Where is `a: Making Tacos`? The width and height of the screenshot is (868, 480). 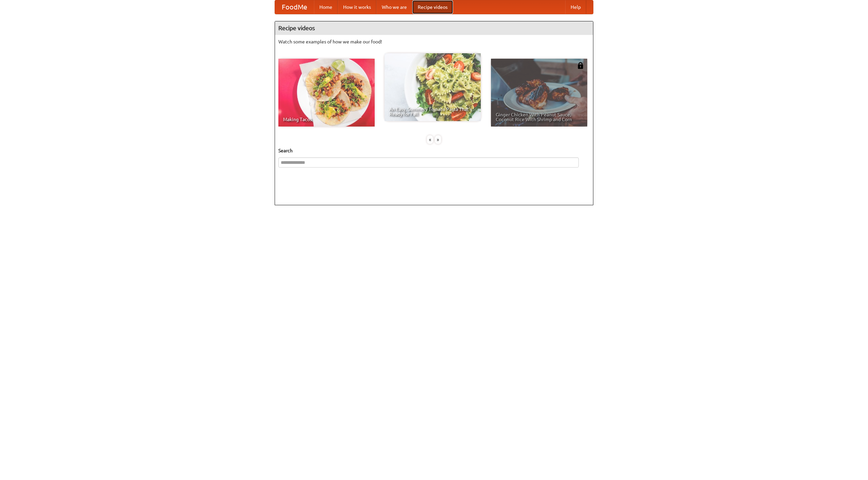
a: Making Tacos is located at coordinates (326, 92).